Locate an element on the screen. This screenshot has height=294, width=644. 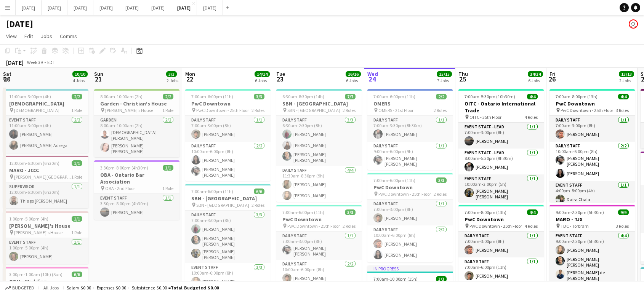
div: 7 Jobs is located at coordinates (445, 81).